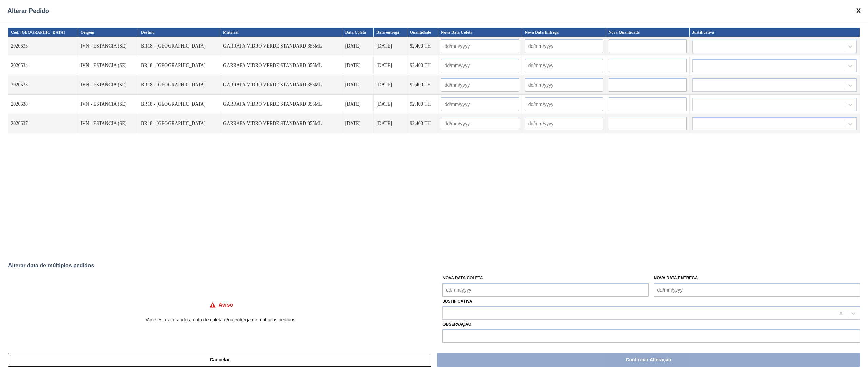 The width and height of the screenshot is (868, 374). What do you see at coordinates (676, 278) in the screenshot?
I see `label: Nova Data Entrega` at bounding box center [676, 278].